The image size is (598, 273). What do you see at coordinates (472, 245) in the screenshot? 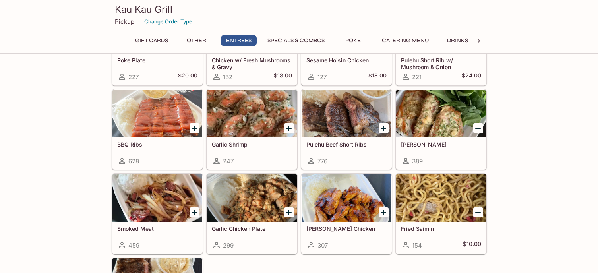
I see `h5: $10.00` at bounding box center [472, 245].